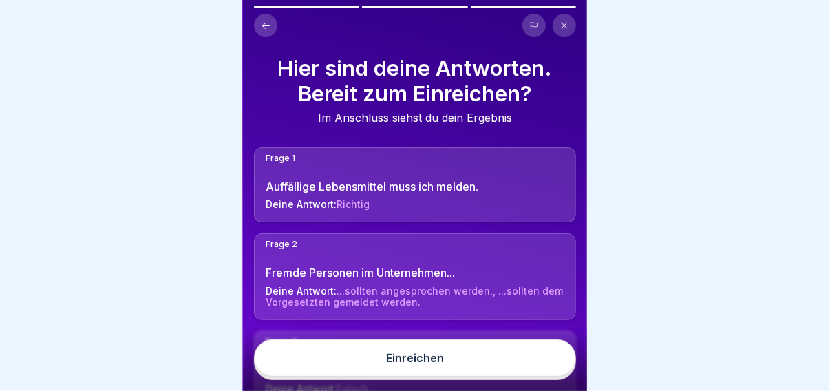 The height and width of the screenshot is (391, 830). What do you see at coordinates (415, 118) in the screenshot?
I see `div: Im Anschluss siehst du dein Ergebnis` at bounding box center [415, 118].